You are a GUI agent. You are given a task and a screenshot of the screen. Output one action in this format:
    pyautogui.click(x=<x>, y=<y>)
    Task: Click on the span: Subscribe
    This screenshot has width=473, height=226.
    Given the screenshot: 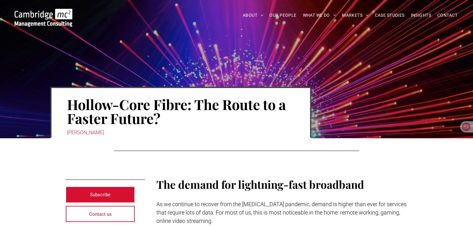 What is the action you would take?
    pyautogui.click(x=100, y=195)
    